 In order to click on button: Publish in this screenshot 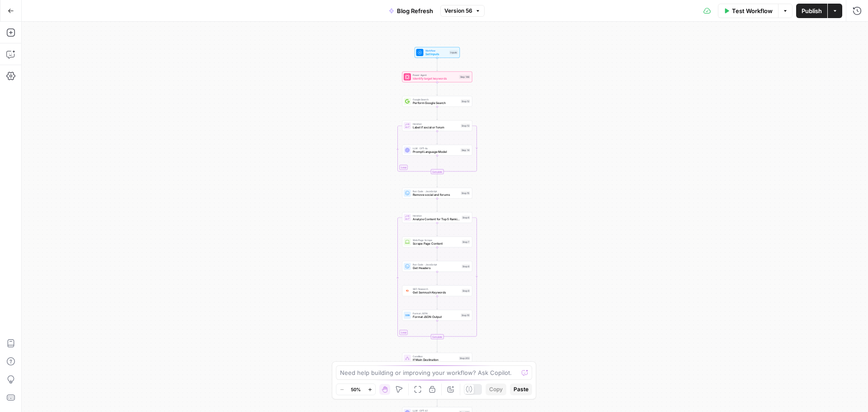, I will do `click(812, 11)`.